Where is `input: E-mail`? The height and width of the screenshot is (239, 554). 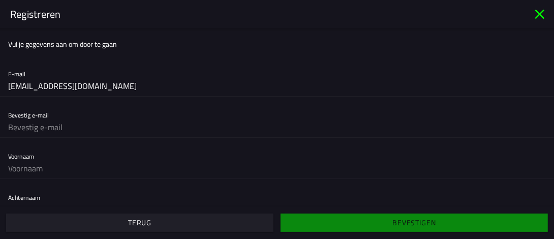
input: E-mail is located at coordinates (277, 86).